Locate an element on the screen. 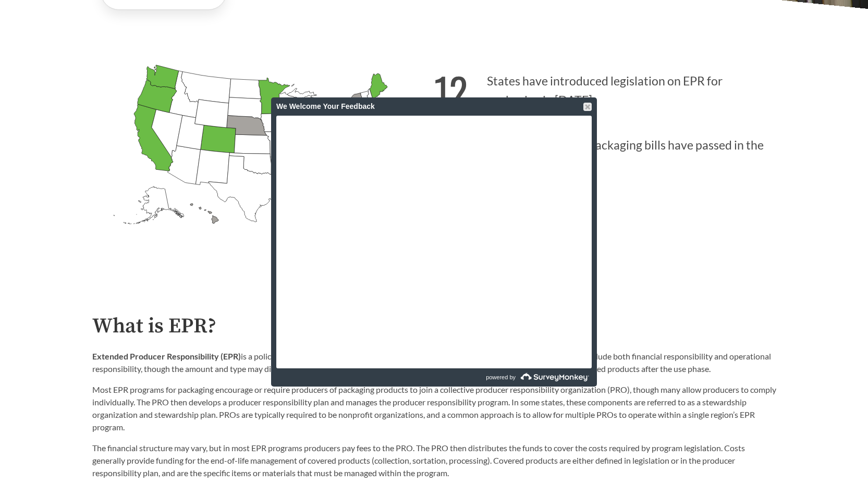 This screenshot has width=868, height=484. p: EPR for packaging bills have passed in the U.S. is located at coordinates (605, 152).